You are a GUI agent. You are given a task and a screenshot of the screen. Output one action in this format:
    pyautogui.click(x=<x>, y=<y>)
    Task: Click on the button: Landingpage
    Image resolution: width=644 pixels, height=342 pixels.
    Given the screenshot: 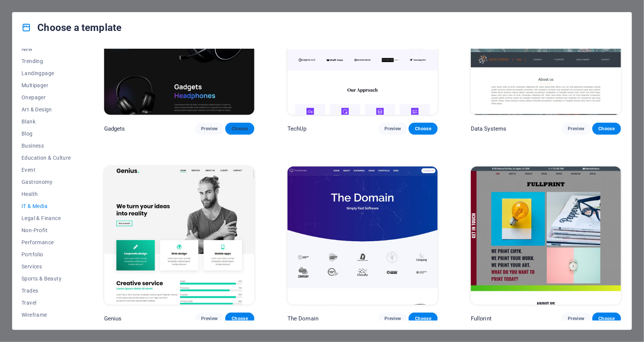 What is the action you would take?
    pyautogui.click(x=46, y=73)
    